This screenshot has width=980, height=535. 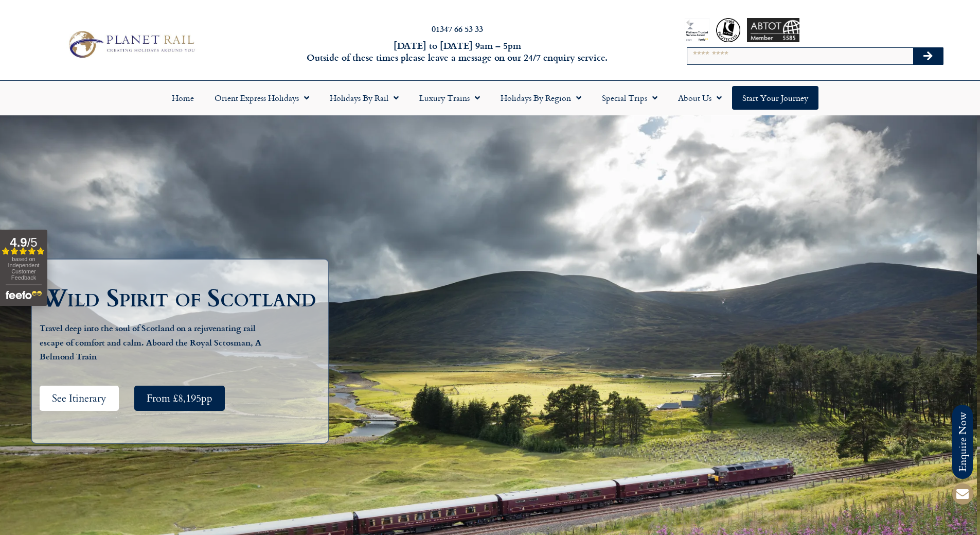 What do you see at coordinates (457, 28) in the screenshot?
I see `a: 01347 66 53 33` at bounding box center [457, 28].